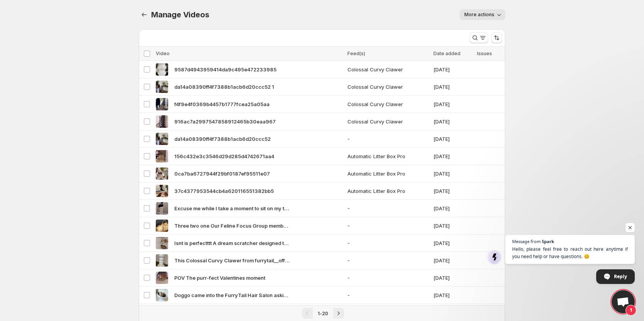 This screenshot has width=644, height=321. What do you see at coordinates (356, 53) in the screenshot?
I see `span: Feed(s)` at bounding box center [356, 53].